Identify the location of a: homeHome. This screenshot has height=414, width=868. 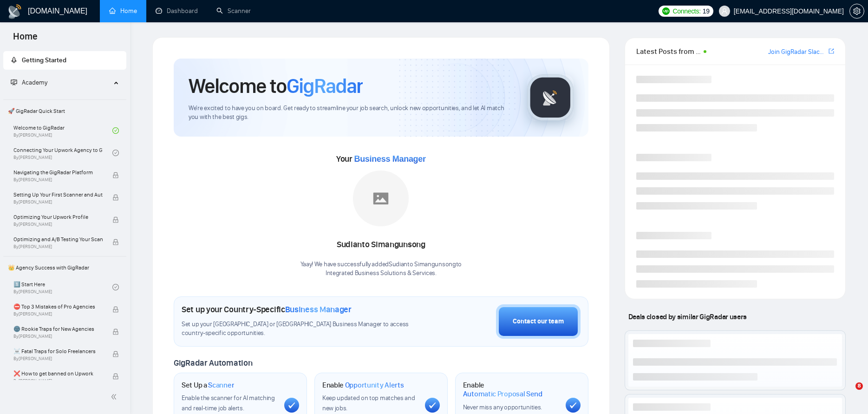
(123, 11).